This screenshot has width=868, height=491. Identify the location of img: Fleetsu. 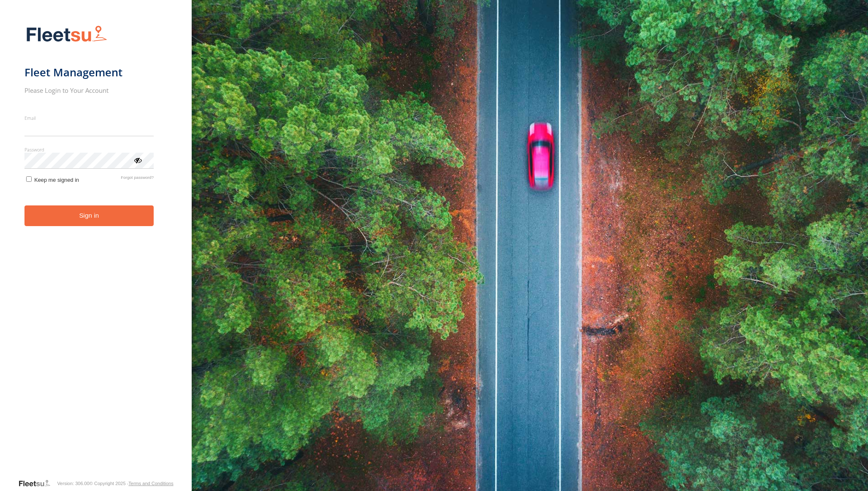
(67, 34).